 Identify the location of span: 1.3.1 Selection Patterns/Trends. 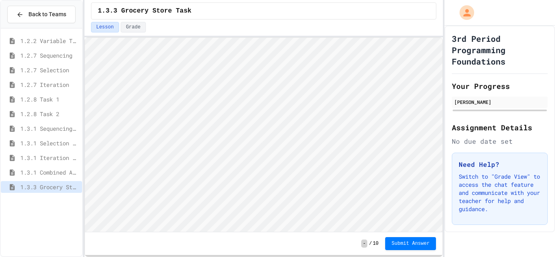
(50, 143).